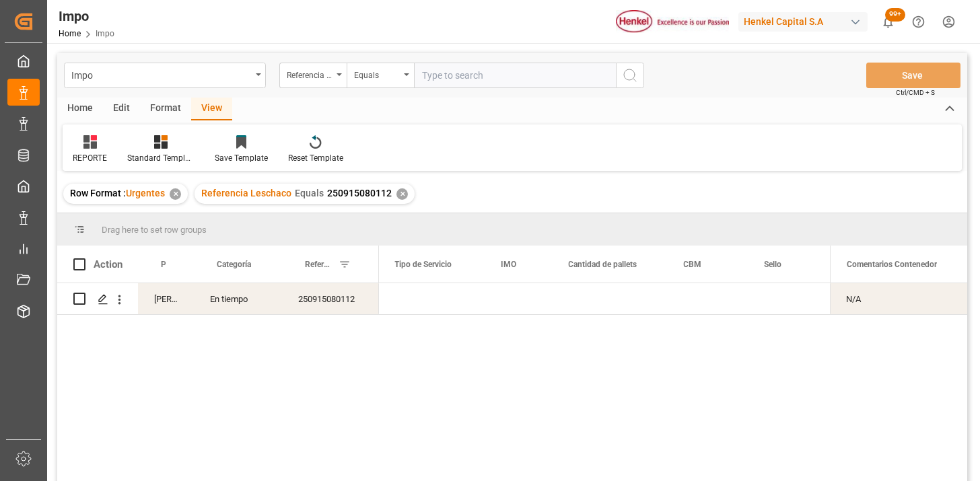 Image resolution: width=980 pixels, height=481 pixels. Describe the element at coordinates (241, 158) in the screenshot. I see `div: Save Template` at that location.